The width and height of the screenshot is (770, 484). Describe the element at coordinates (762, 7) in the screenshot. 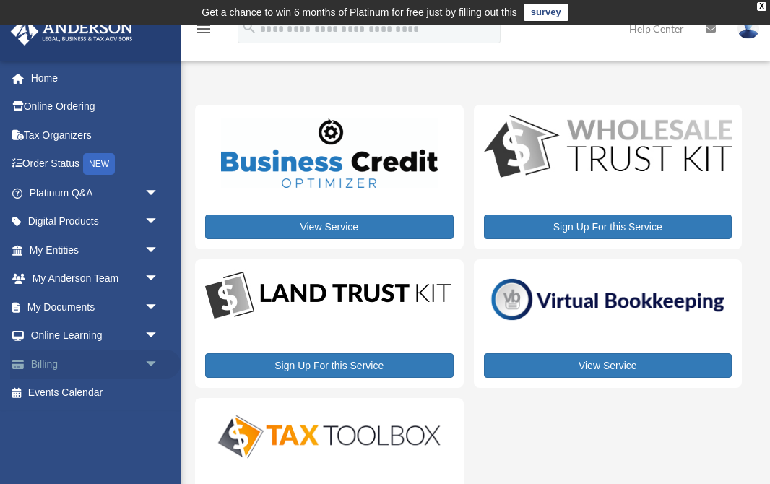

I see `div: close` at that location.